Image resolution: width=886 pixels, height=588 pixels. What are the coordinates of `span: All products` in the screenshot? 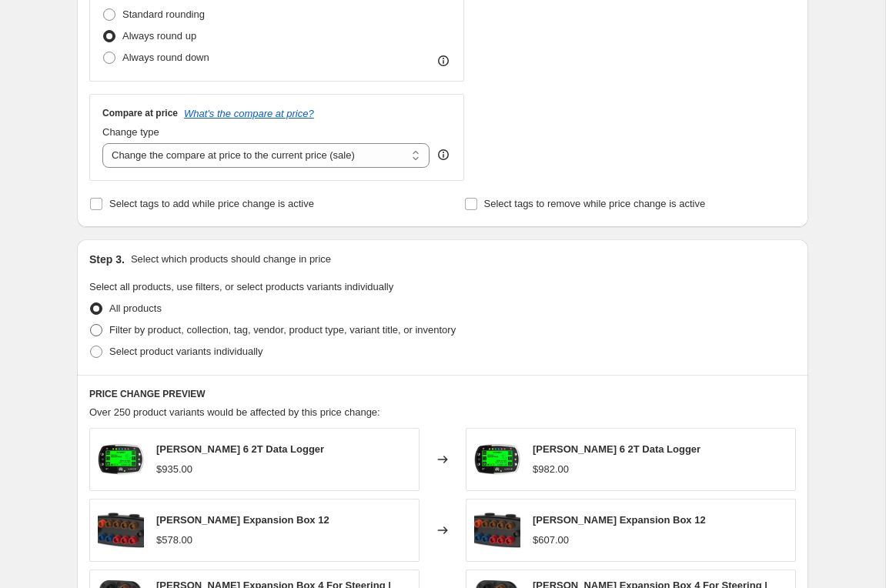 It's located at (136, 308).